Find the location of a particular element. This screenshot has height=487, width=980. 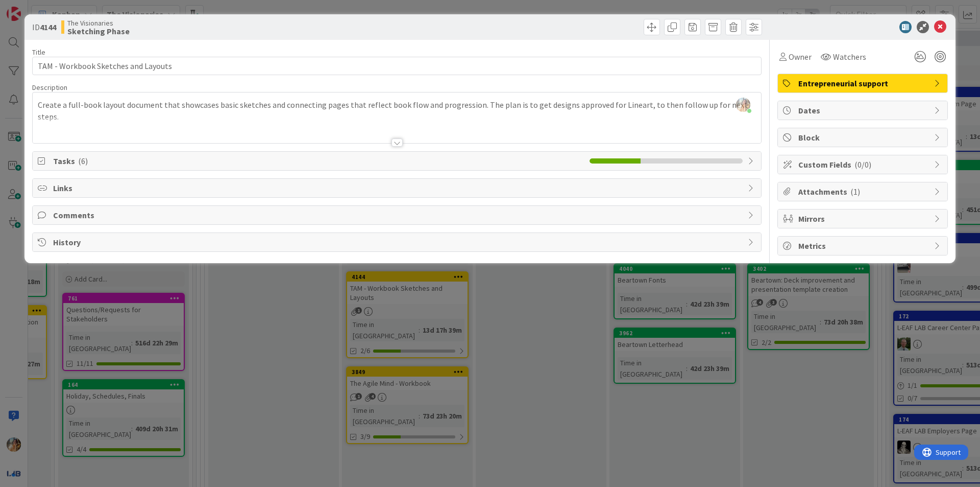

b: 4144 is located at coordinates (48, 27).